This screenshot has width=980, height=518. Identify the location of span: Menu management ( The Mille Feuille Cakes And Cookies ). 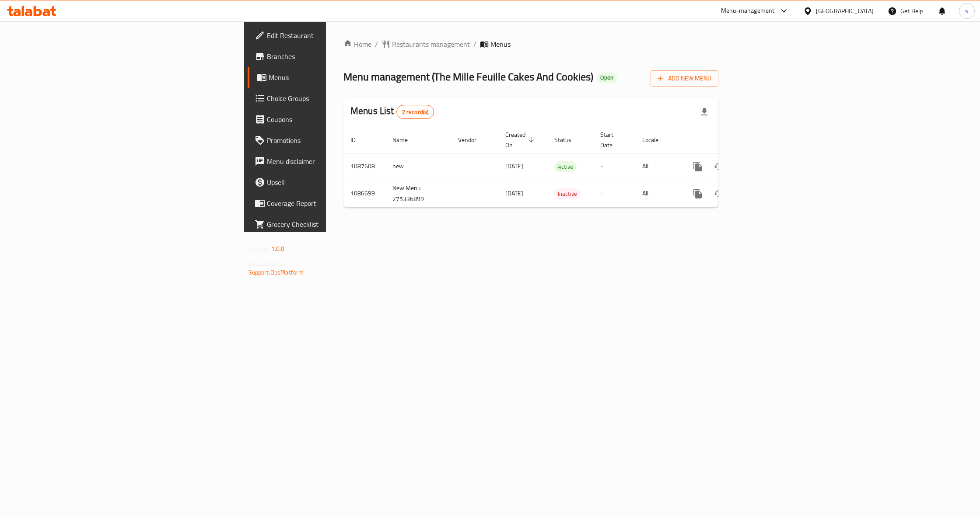
(468, 77).